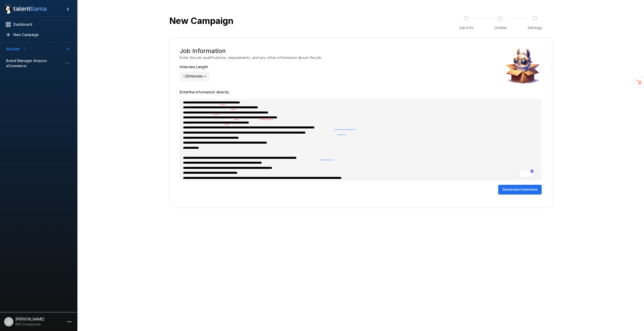  Describe the element at coordinates (520, 189) in the screenshot. I see `button: Generate Interview` at that location.